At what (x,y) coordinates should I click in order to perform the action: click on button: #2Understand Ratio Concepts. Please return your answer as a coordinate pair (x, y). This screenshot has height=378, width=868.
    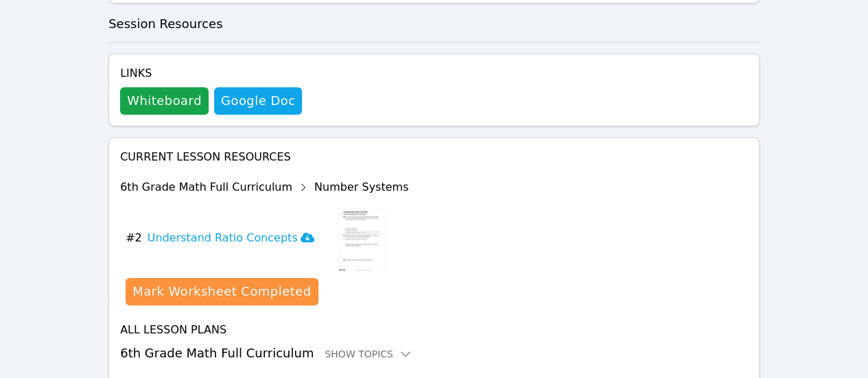
    Looking at the image, I should click on (225, 238).